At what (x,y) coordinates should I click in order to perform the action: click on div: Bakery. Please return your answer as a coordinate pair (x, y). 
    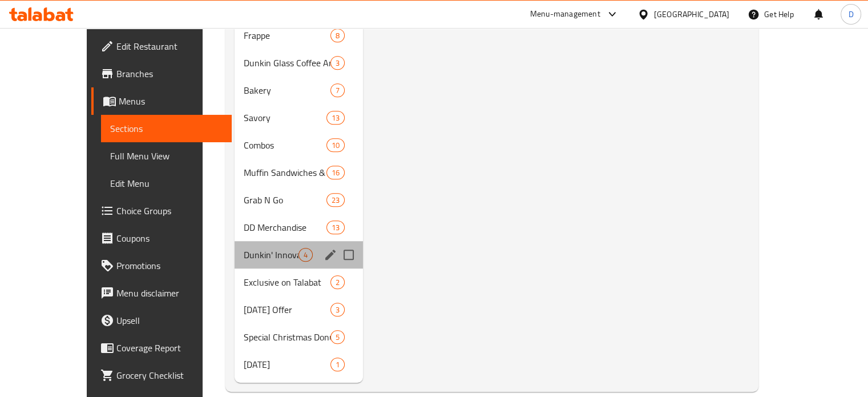
    Looking at the image, I should click on (287, 90).